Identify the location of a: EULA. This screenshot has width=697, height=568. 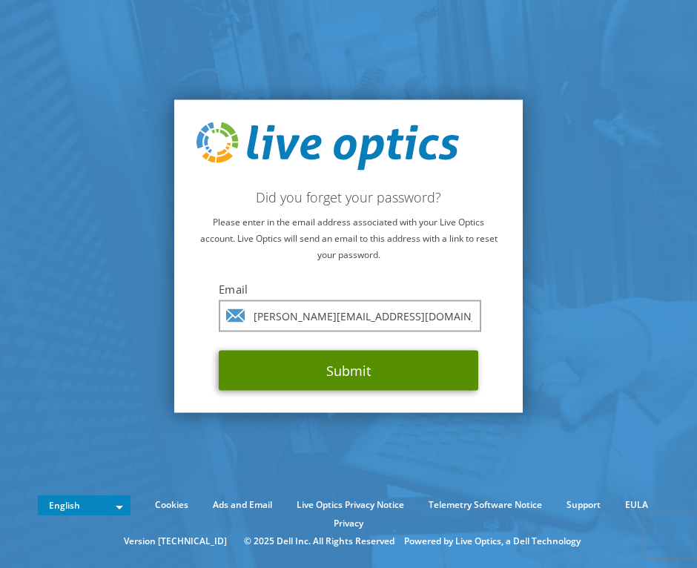
(636, 505).